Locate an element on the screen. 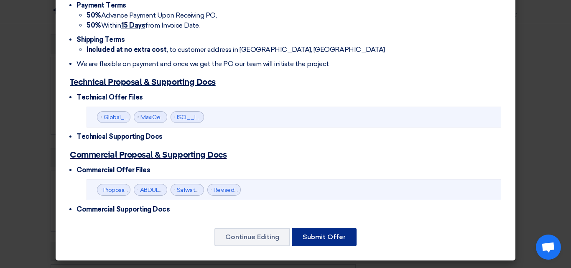  a: Proposal_for_ISO__Onsite__Cenomi_Centers_KSA_Ref_1755159259499.pdf is located at coordinates (208, 190).